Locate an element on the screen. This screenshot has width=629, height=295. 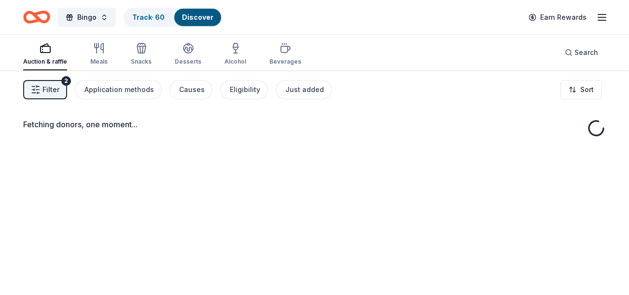
div: Auction & raffle is located at coordinates (45, 62).